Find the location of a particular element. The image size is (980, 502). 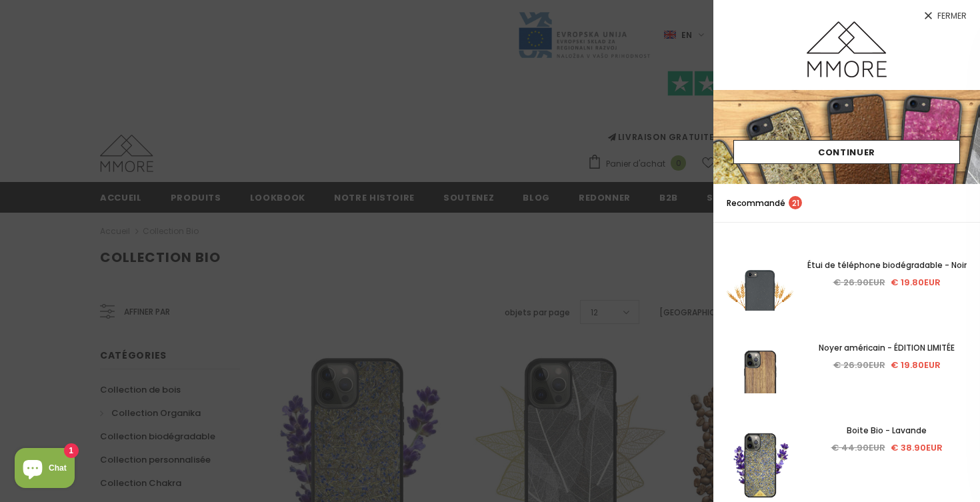

a: Continuer is located at coordinates (846, 152).